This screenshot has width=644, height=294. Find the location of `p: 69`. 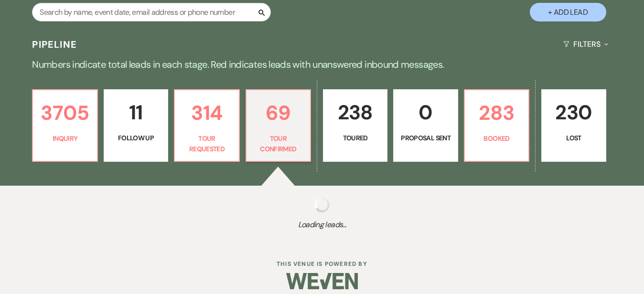

p: 69 is located at coordinates (278, 113).